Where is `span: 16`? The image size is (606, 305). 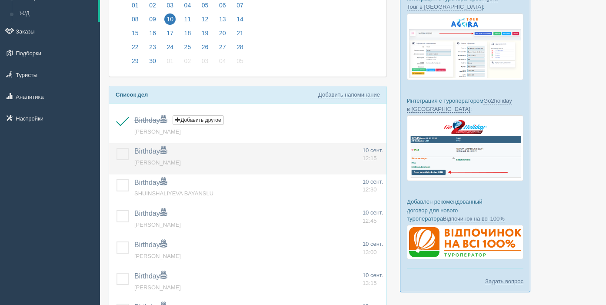
span: 16 is located at coordinates (153, 33).